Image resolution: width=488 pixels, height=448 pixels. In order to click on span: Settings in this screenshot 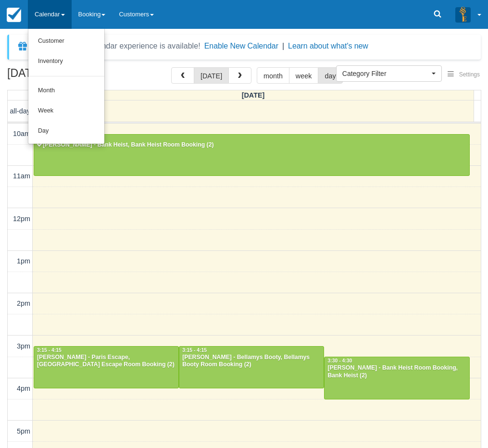, I will do `click(470, 74)`.